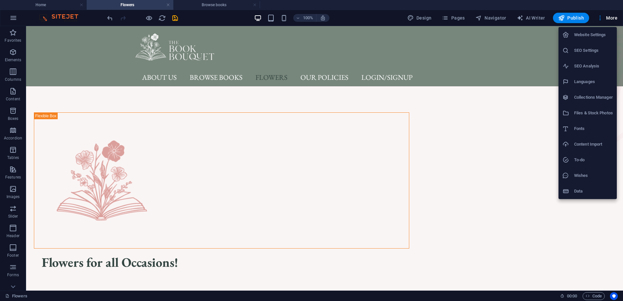 This screenshot has height=301, width=623. What do you see at coordinates (593, 144) in the screenshot?
I see `h6: Content Import` at bounding box center [593, 144].